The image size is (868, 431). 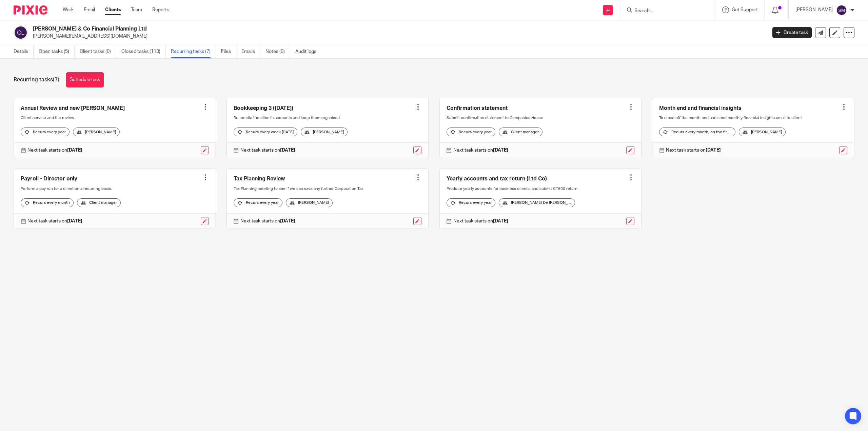 What do you see at coordinates (31, 10) in the screenshot?
I see `img: Pixie` at bounding box center [31, 10].